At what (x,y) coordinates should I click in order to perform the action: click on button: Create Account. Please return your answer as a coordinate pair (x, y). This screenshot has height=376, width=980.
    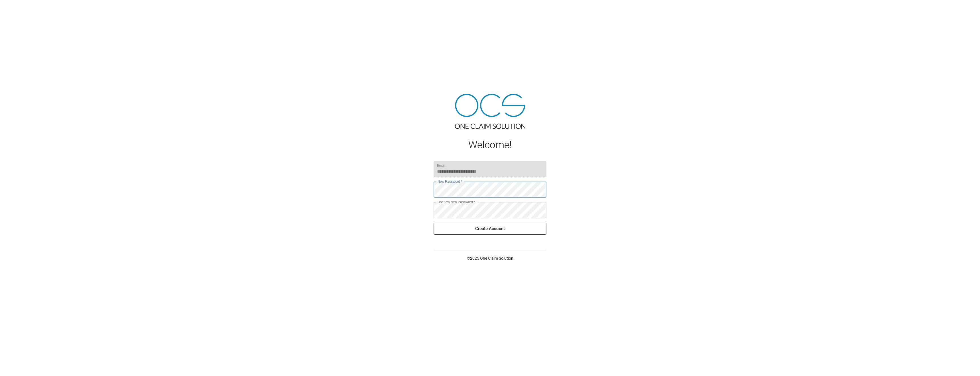
    Looking at the image, I should click on (490, 228).